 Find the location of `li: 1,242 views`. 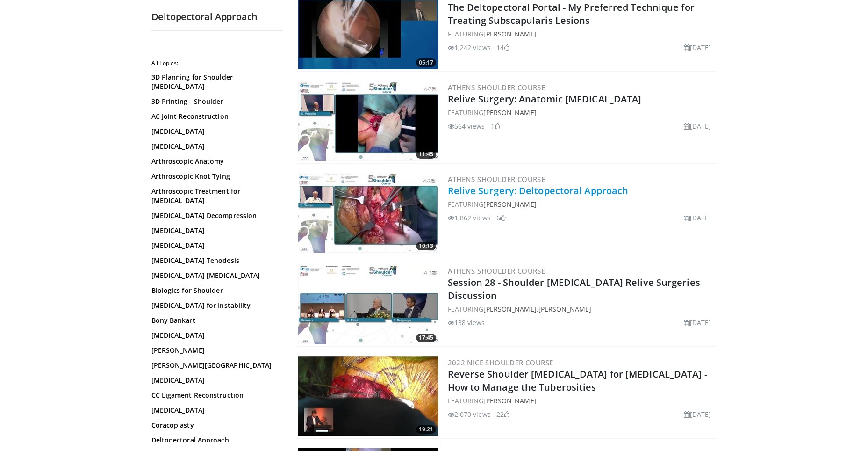

li: 1,242 views is located at coordinates (470, 47).